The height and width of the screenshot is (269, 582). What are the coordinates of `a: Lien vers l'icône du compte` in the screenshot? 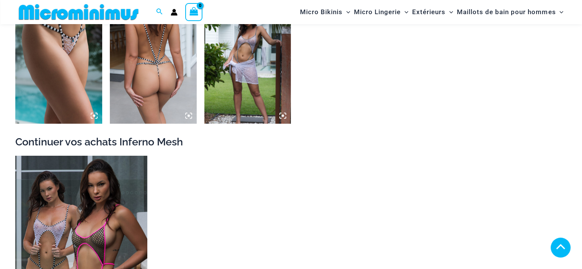 It's located at (174, 12).